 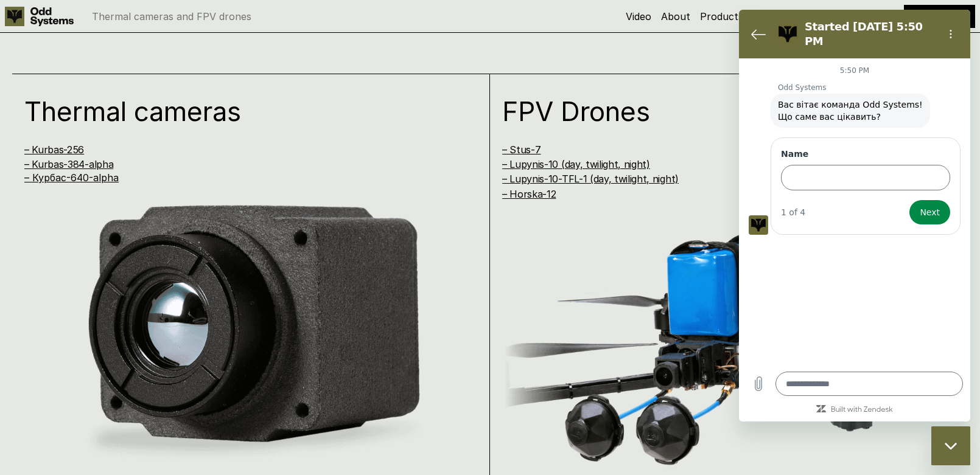 I want to click on a: – Horska-12, so click(x=528, y=194).